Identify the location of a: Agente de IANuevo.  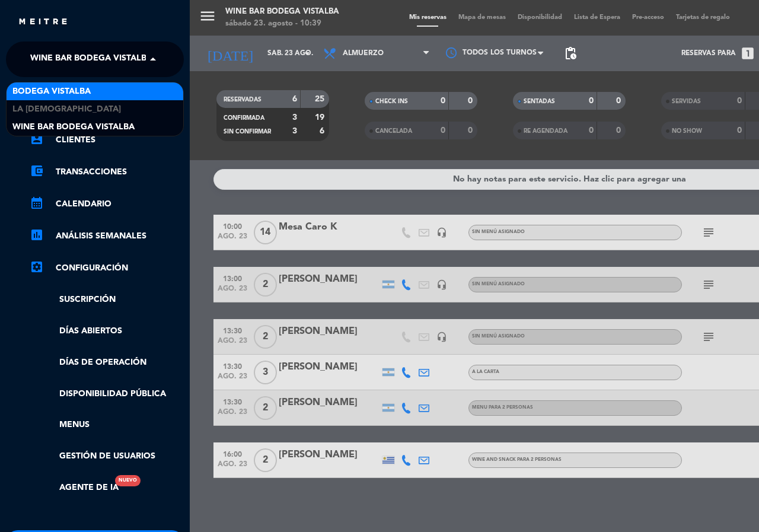
(74, 487).